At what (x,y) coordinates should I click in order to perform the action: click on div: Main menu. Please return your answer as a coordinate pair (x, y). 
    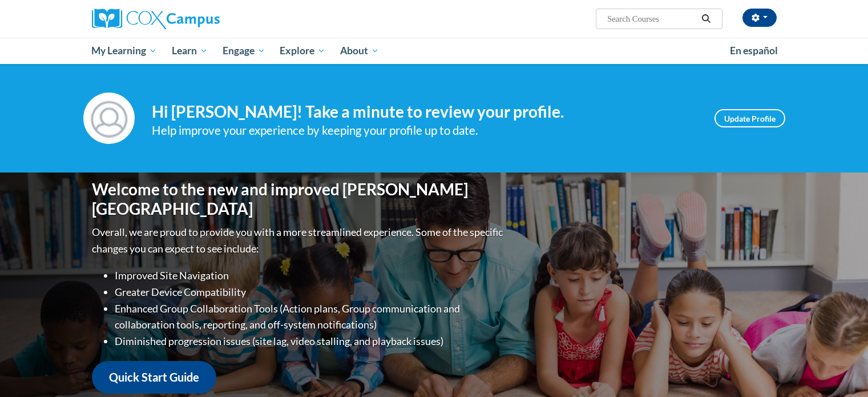
    Looking at the image, I should click on (434, 51).